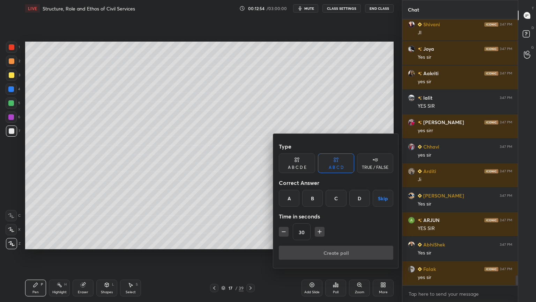  What do you see at coordinates (336, 183) in the screenshot?
I see `div: Correct Answer` at bounding box center [336, 183].